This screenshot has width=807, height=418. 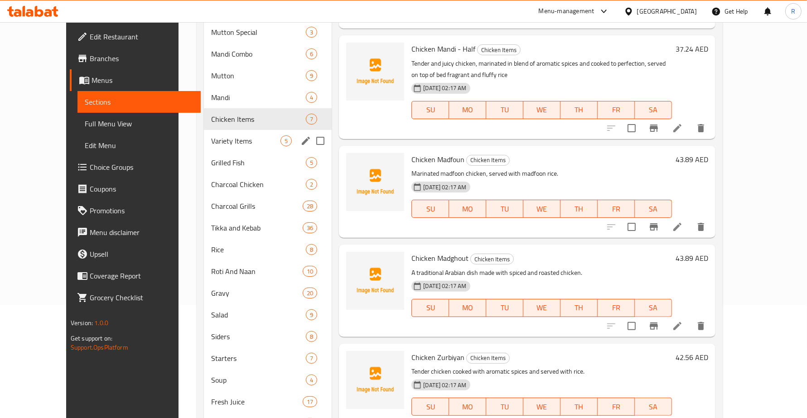 I want to click on span: 10, so click(x=310, y=271).